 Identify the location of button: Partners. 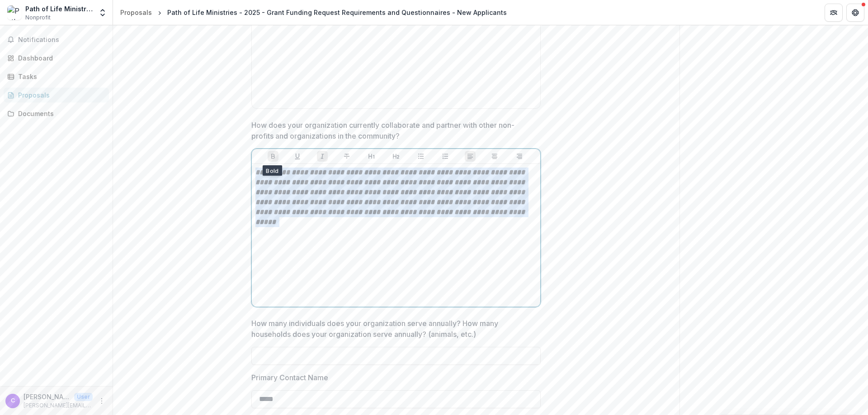
(833, 12).